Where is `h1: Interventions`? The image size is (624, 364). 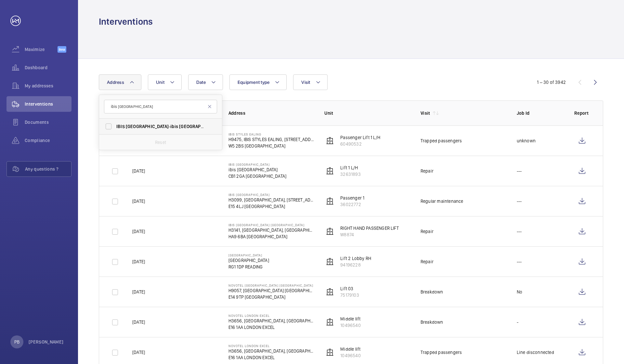 h1: Interventions is located at coordinates (126, 22).